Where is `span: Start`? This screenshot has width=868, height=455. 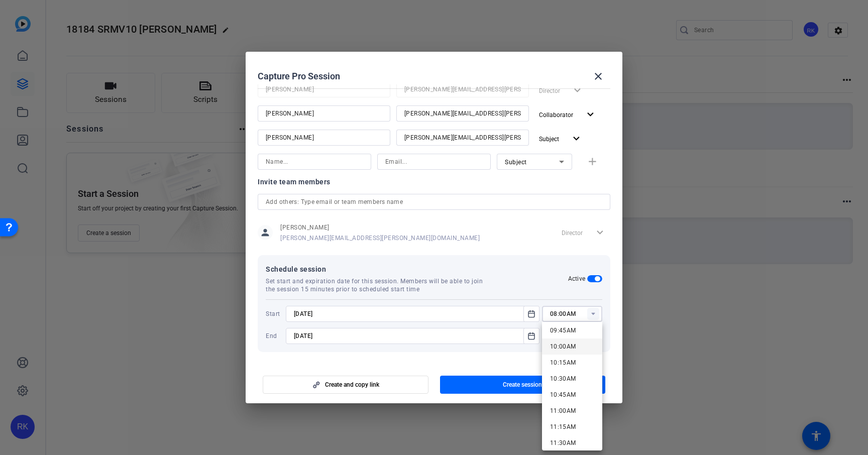 span: Start is located at coordinates (274, 314).